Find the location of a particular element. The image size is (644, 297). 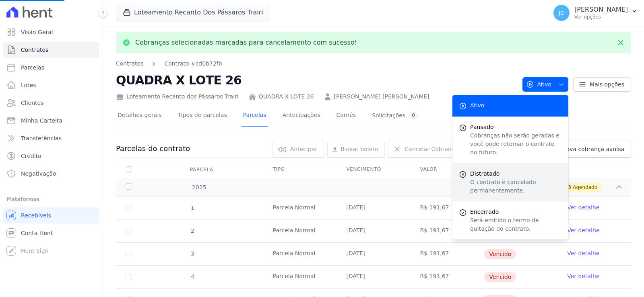

span: Crédito is located at coordinates (31, 156).